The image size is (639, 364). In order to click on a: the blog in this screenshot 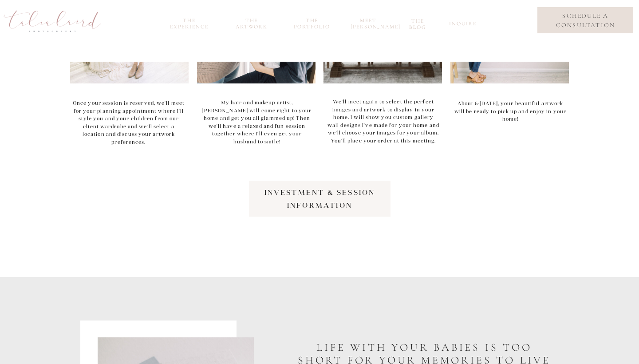, I will do `click(418, 23)`.